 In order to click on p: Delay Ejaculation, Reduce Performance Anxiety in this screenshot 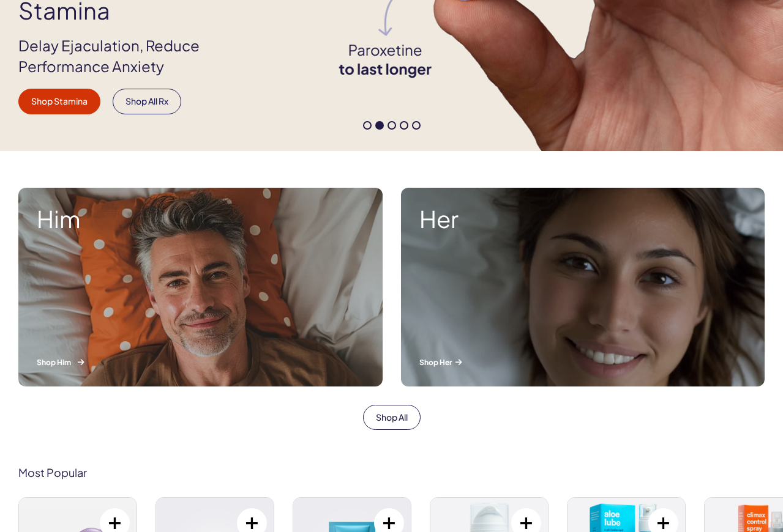, I will do `click(135, 56)`.